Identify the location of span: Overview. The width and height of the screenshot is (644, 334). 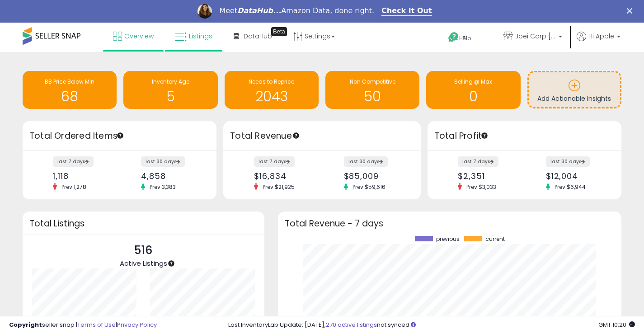
(139, 36).